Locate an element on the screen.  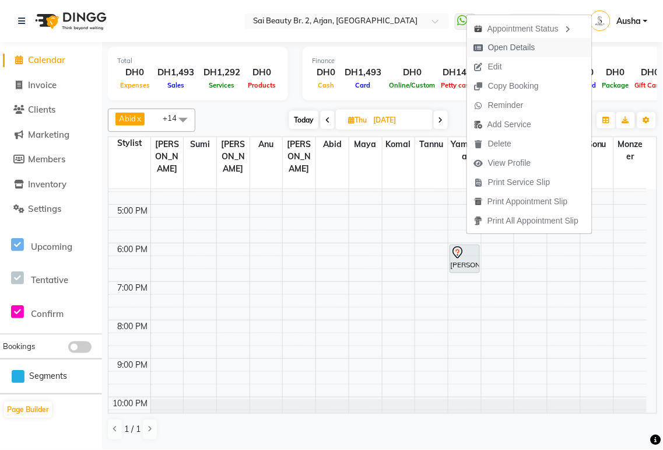
span: Copy Booking is located at coordinates (513, 86).